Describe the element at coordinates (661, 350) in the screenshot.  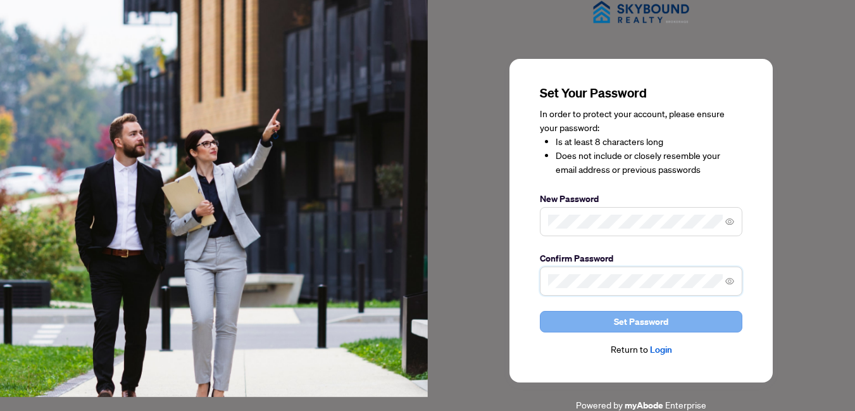
I see `a: Login` at that location.